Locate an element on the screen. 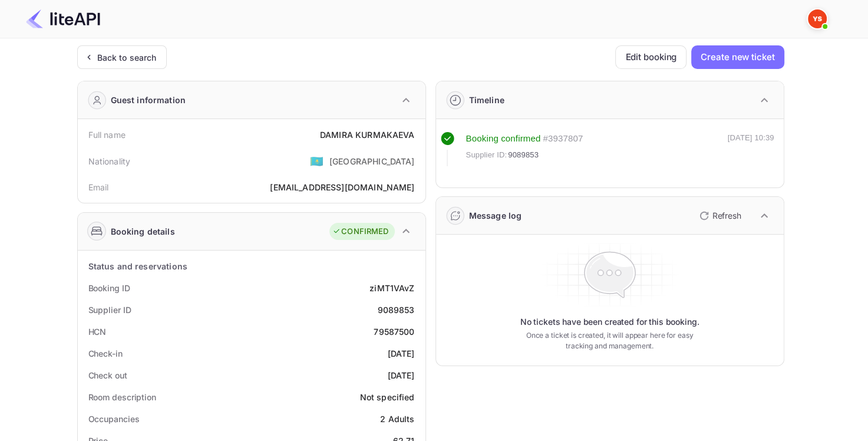 The width and height of the screenshot is (868, 441). img: LiteAPI Logo is located at coordinates (63, 19).